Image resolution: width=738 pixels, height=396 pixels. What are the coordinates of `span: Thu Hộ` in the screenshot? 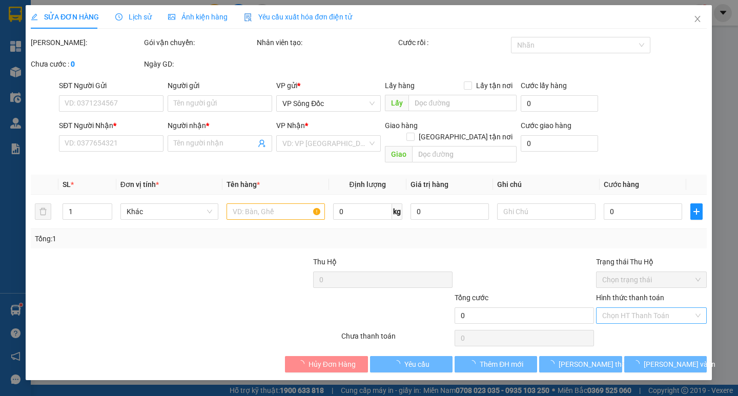 It's located at (326, 262).